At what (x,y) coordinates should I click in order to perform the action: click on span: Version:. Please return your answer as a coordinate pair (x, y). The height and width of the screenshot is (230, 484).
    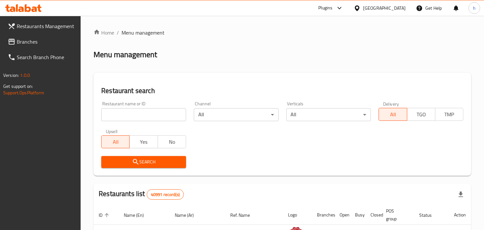
    Looking at the image, I should click on (11, 75).